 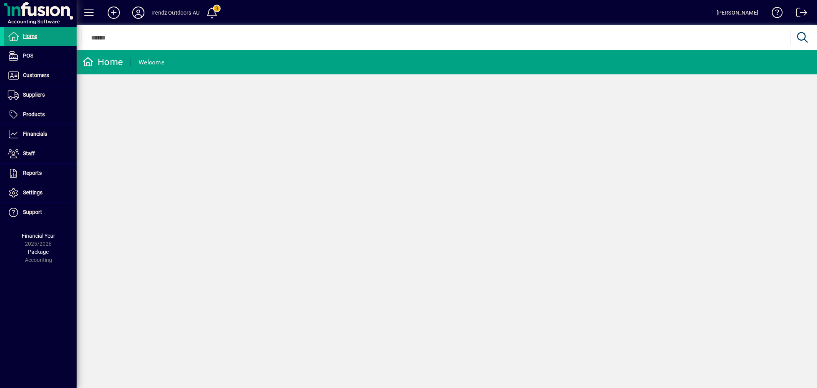 What do you see at coordinates (151, 62) in the screenshot?
I see `div: Welcome` at bounding box center [151, 62].